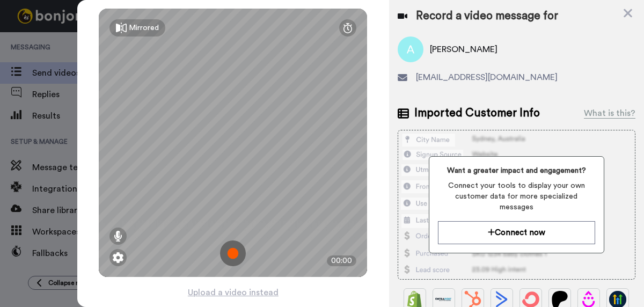  What do you see at coordinates (516, 196) in the screenshot?
I see `span: Connect your tools to display your own customer data for more specialized messages` at bounding box center [516, 196].